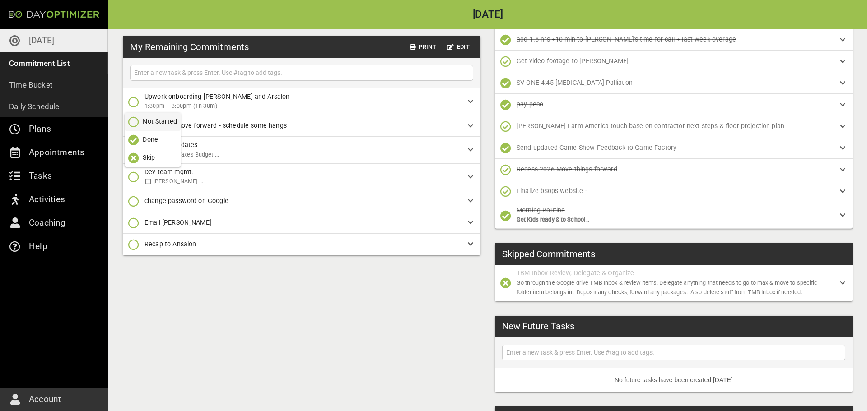 This screenshot has height=411, width=867. I want to click on button: Done, so click(153, 140).